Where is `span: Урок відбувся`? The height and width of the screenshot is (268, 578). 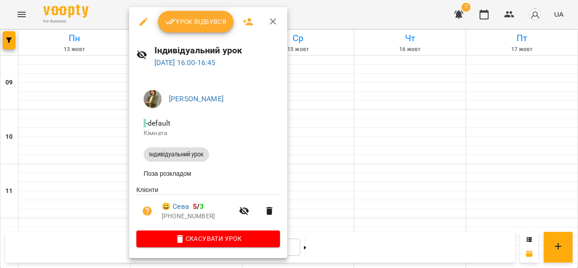
span: Урок відбувся is located at coordinates (196, 22).